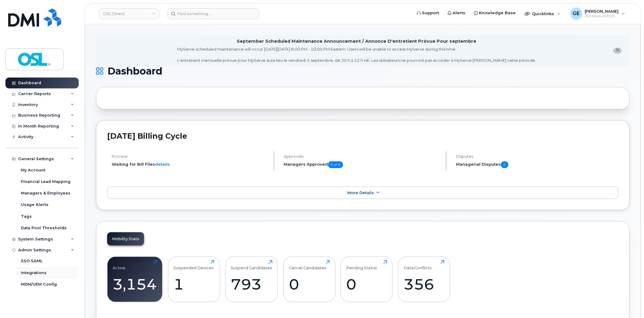 This screenshot has height=318, width=644. What do you see at coordinates (119, 265) in the screenshot?
I see `div: Active` at bounding box center [119, 265].